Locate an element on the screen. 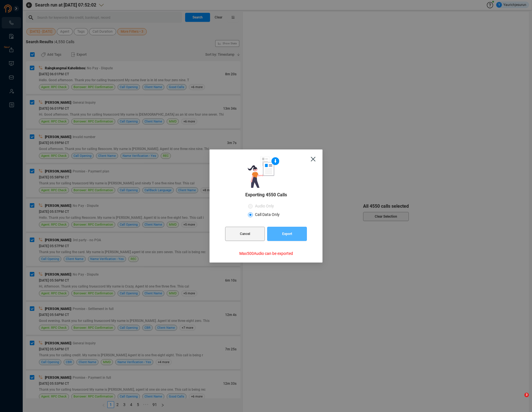 The image size is (532, 412). span: Export is located at coordinates (287, 234).